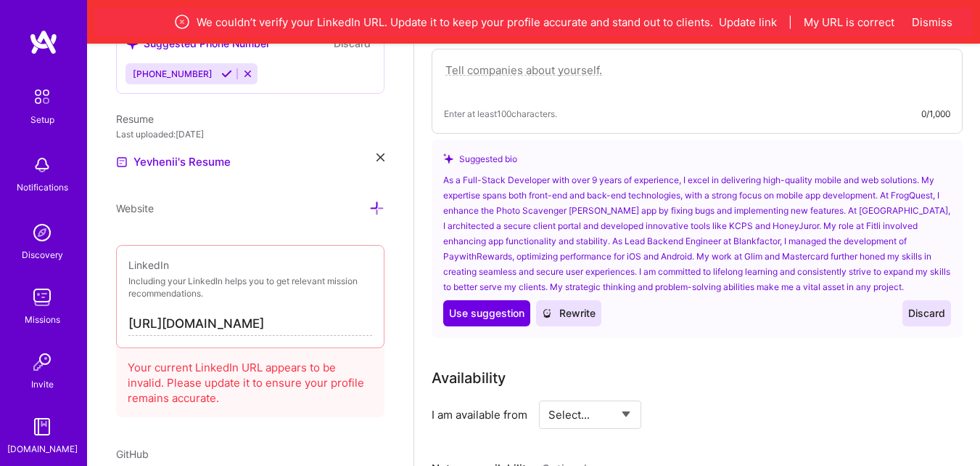  I want to click on button: My URL is correct, so click(849, 22).